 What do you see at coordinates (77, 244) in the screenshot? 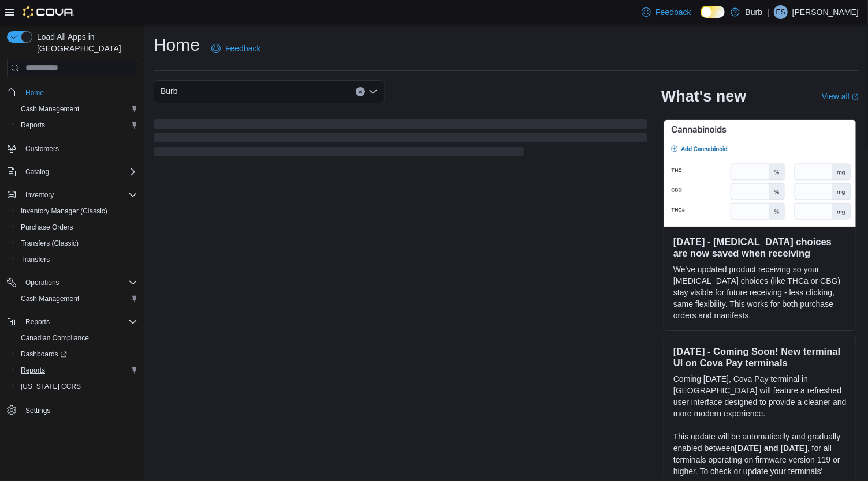
I see `button: Transfers (Classic)` at bounding box center [77, 244].